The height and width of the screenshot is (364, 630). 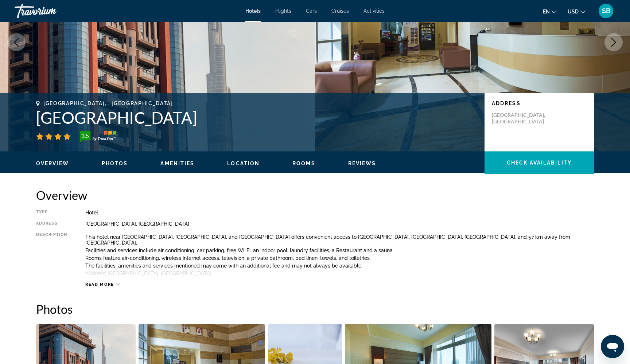 What do you see at coordinates (243, 163) in the screenshot?
I see `button: Location` at bounding box center [243, 163].